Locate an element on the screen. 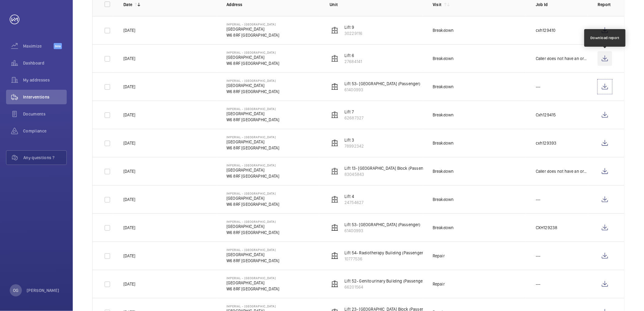 The width and height of the screenshot is (644, 311). p: Visit is located at coordinates (437, 5).